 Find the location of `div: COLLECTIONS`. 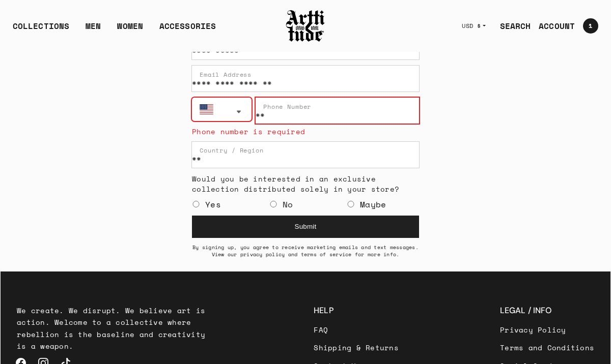

div: COLLECTIONS is located at coordinates (41, 30).